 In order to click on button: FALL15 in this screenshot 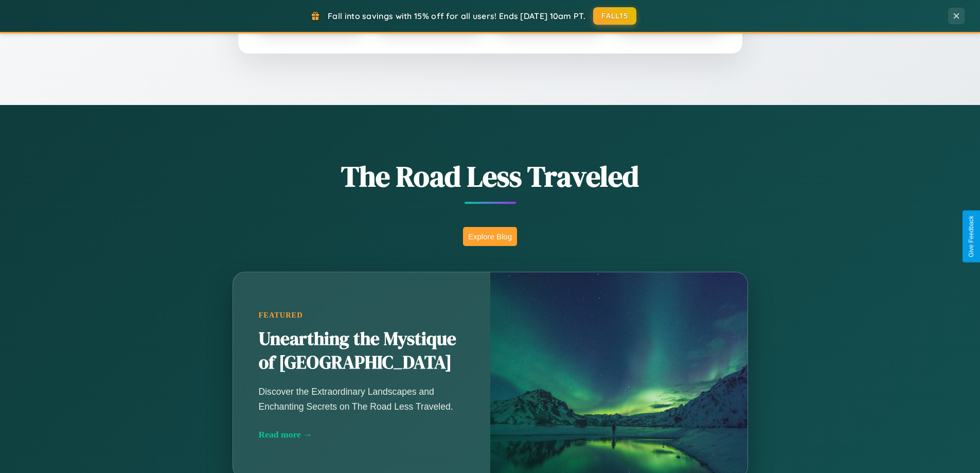, I will do `click(615, 16)`.